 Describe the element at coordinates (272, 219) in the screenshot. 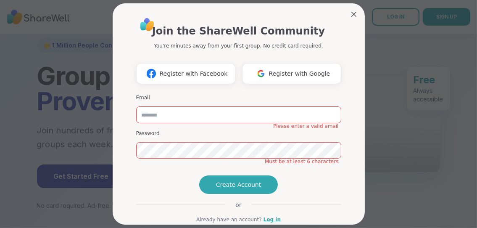

I see `a: Log in` at that location.